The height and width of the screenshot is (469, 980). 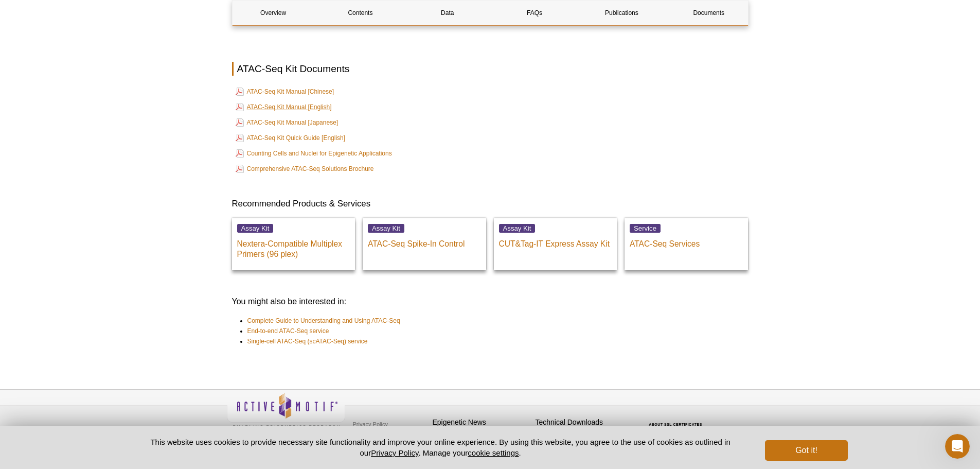 I want to click on a: Assay Kit Nextera-Compatible Multiplex Primers (96 plex), so click(x=294, y=243).